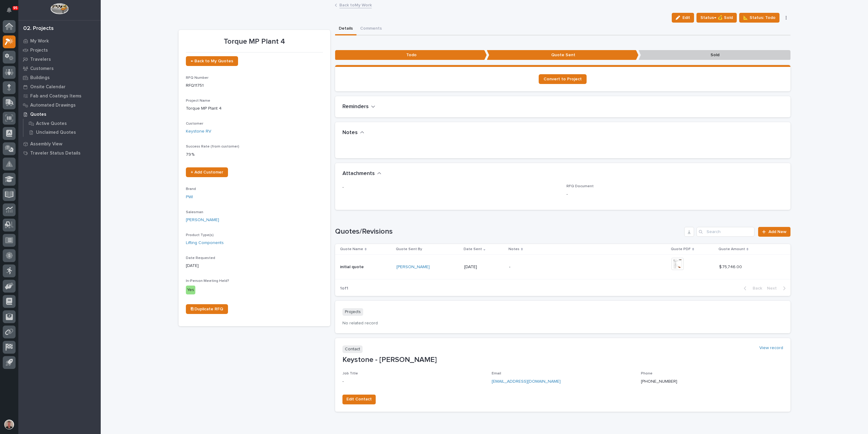 The width and height of the screenshot is (868, 434). Describe the element at coordinates (38, 115) in the screenshot. I see `p: Quotes` at that location.